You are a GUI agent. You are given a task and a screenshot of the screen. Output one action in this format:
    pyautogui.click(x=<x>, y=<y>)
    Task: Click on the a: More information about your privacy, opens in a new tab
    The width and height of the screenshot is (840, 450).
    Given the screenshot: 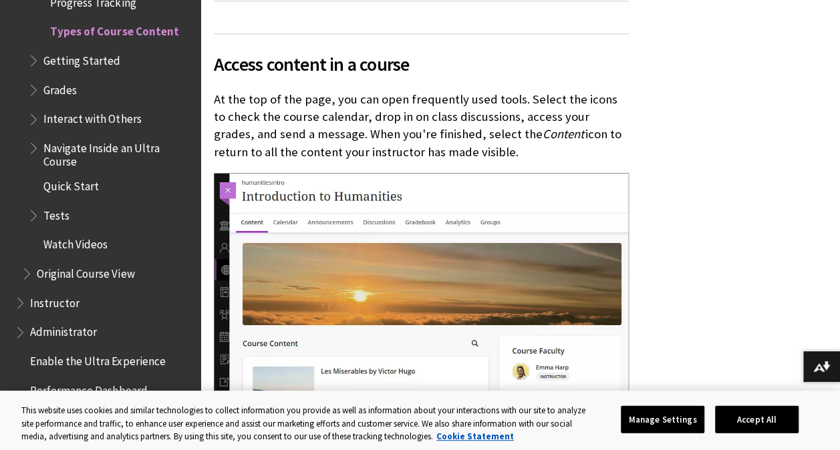 What is the action you would take?
    pyautogui.click(x=475, y=436)
    